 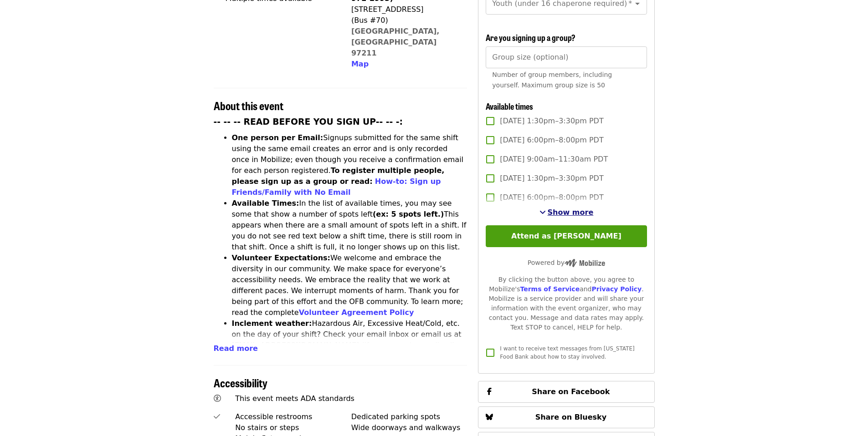 I want to click on div: Wide doorways and walkways, so click(x=409, y=428).